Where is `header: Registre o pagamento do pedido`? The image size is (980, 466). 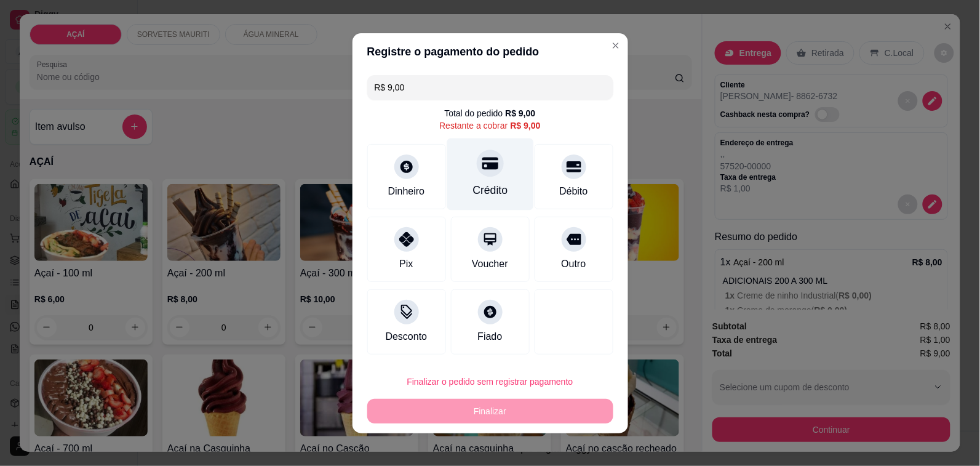
header: Registre o pagamento do pedido is located at coordinates (491, 52).